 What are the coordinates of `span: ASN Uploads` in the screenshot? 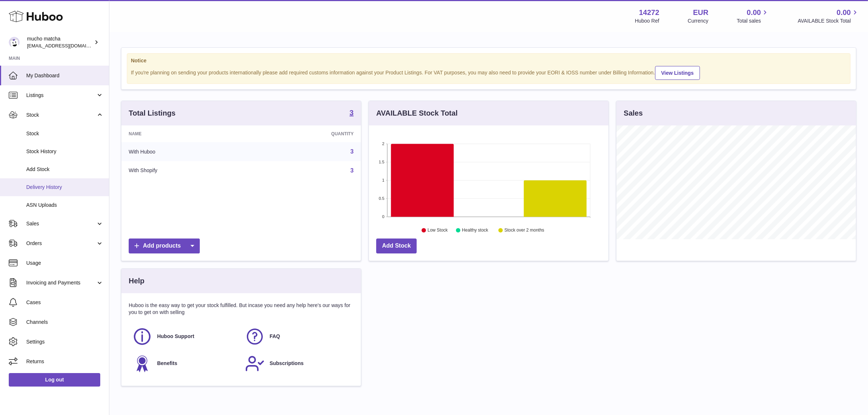 It's located at (65, 205).